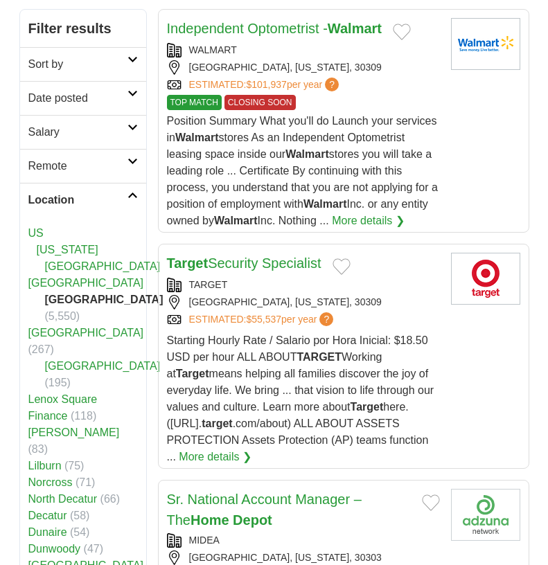 This screenshot has height=565, width=548. What do you see at coordinates (85, 482) in the screenshot?
I see `span: (71)` at bounding box center [85, 482].